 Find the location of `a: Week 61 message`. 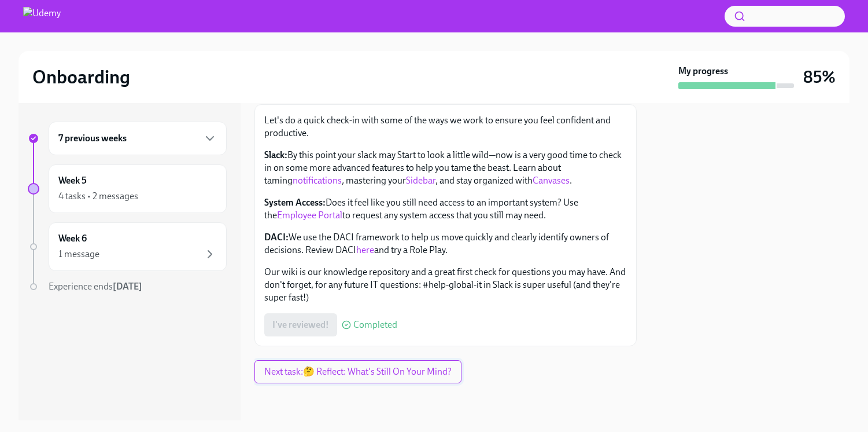

a: Week 61 message is located at coordinates (128, 247).